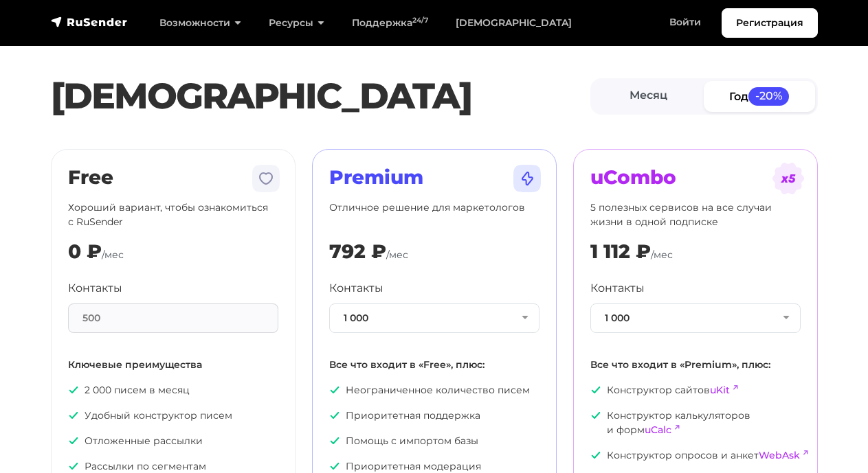 This screenshot has width=868, height=473. I want to click on img: tarif-free.svg, so click(266, 179).